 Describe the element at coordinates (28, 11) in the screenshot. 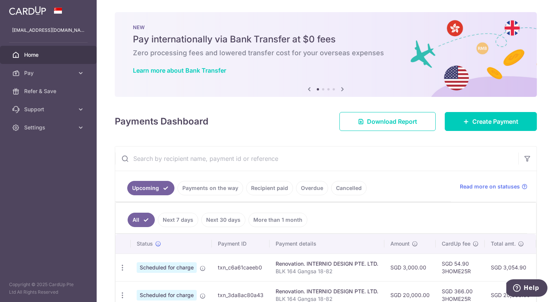

I see `img: CardUp` at that location.